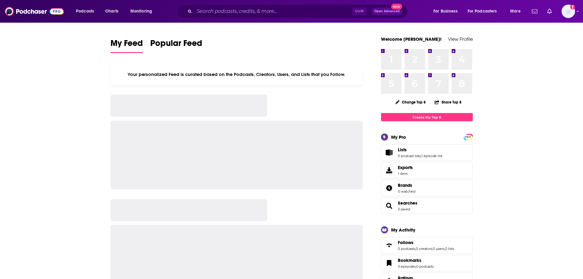 The height and width of the screenshot is (279, 583). What do you see at coordinates (468, 137) in the screenshot?
I see `span: PRO` at bounding box center [468, 137].